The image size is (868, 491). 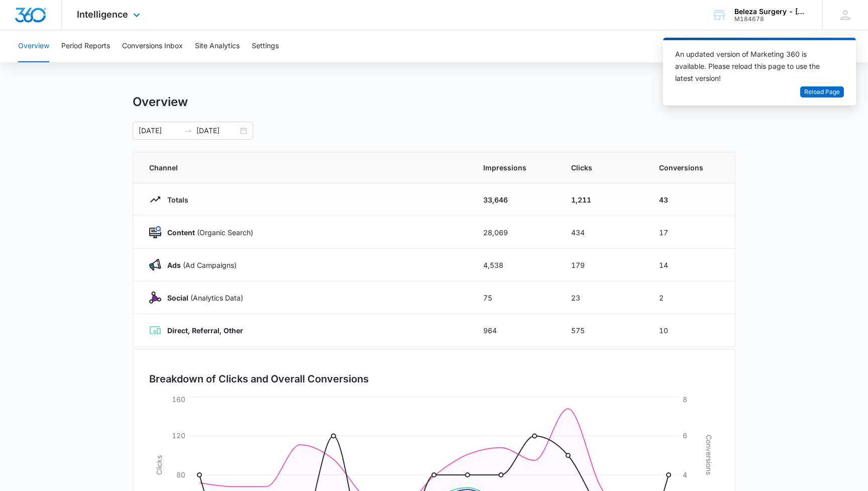 I want to click on td: 434, so click(x=602, y=232).